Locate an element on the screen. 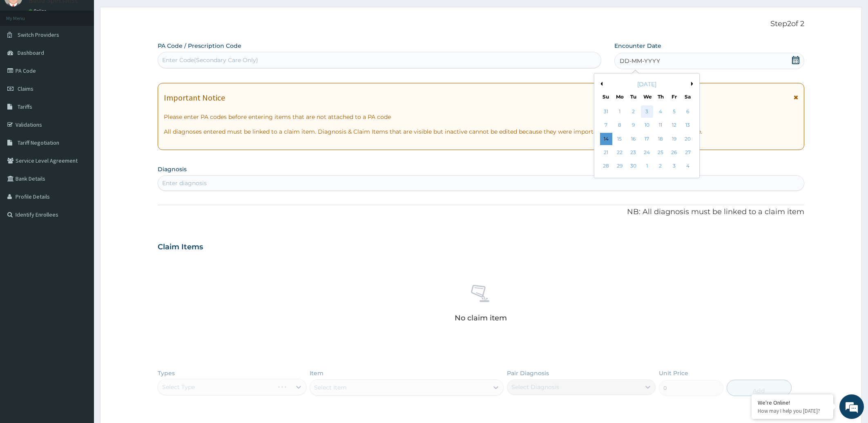  div: Fr is located at coordinates (674, 97).